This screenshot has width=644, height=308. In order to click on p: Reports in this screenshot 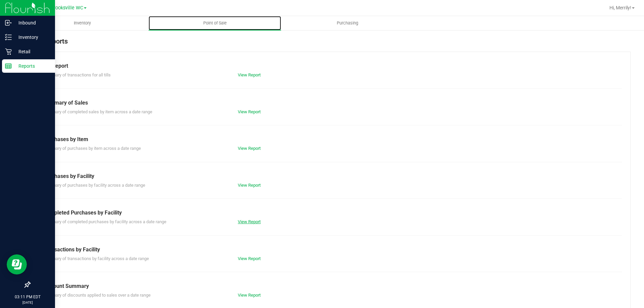, I will do `click(32, 66)`.